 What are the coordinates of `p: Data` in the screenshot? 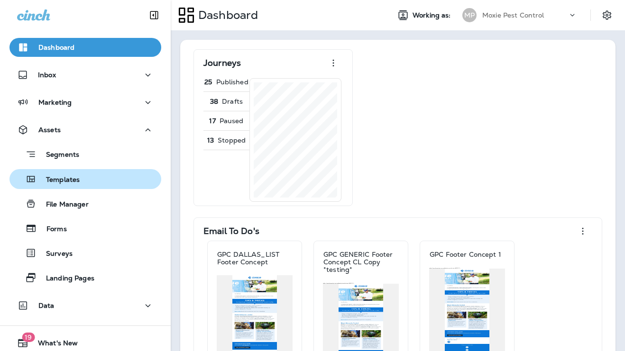 It's located at (46, 306).